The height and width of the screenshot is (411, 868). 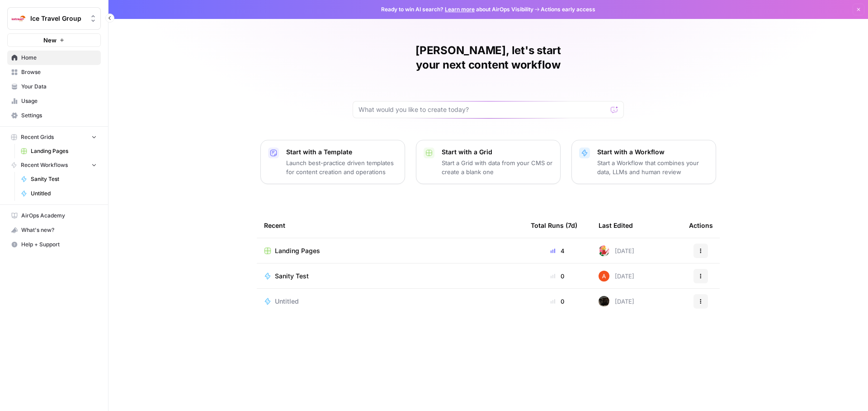 What do you see at coordinates (37, 137) in the screenshot?
I see `span: Recent Grids` at bounding box center [37, 137].